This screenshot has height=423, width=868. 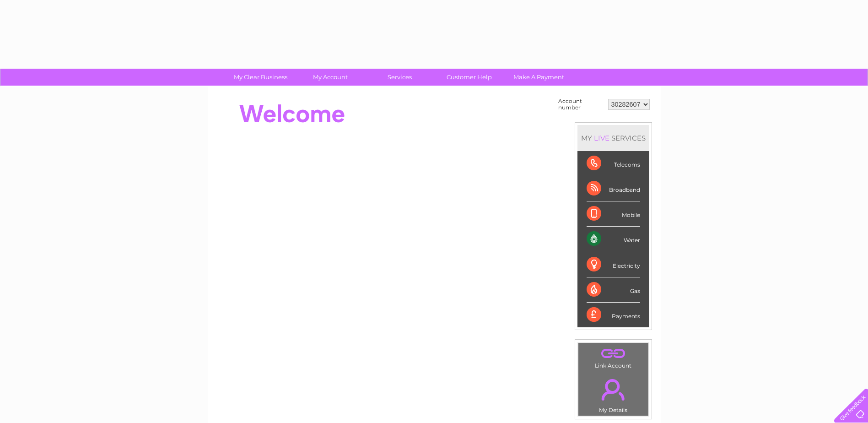 I want to click on div: Broadband, so click(x=613, y=189).